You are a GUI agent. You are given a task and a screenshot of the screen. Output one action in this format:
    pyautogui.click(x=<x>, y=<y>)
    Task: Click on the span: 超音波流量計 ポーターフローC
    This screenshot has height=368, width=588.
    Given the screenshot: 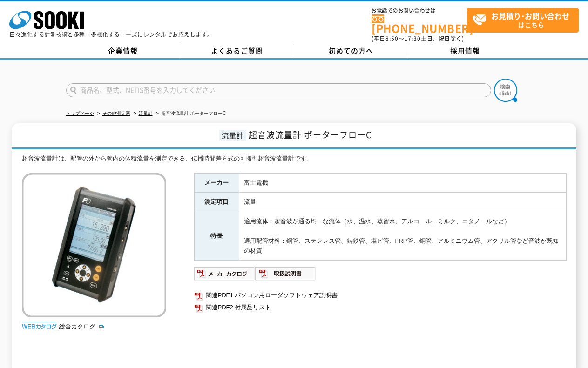 What is the action you would take?
    pyautogui.click(x=310, y=135)
    